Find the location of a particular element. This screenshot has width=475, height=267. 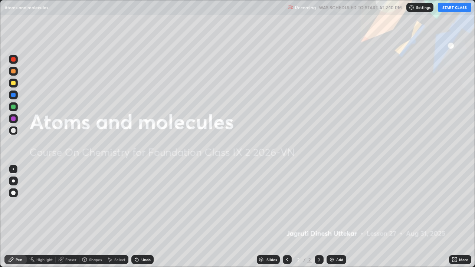

p: Settings is located at coordinates (423, 7).